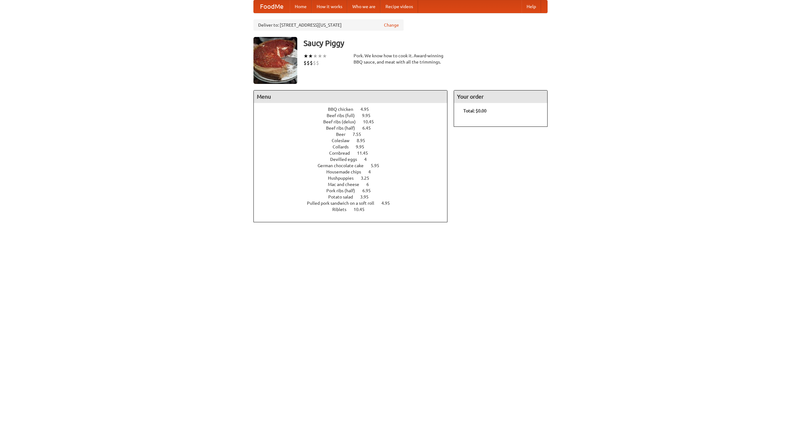 Image resolution: width=801 pixels, height=443 pixels. I want to click on span: 5.95, so click(378, 165).